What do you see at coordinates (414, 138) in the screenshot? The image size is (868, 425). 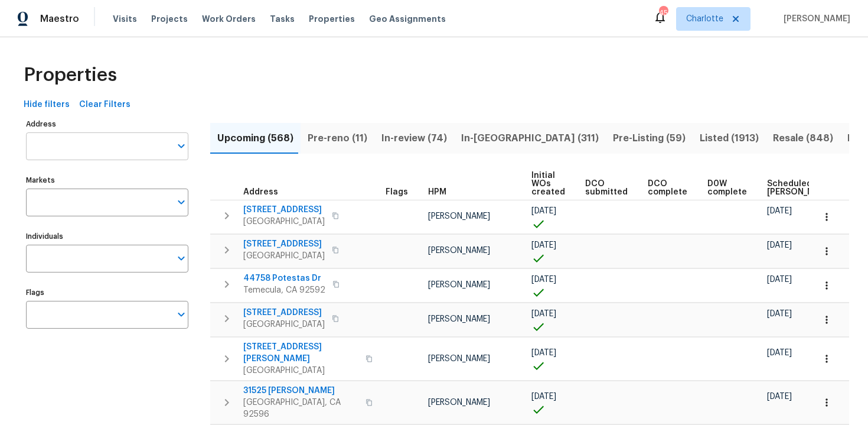 I see `span: In-review (74)` at bounding box center [414, 138].